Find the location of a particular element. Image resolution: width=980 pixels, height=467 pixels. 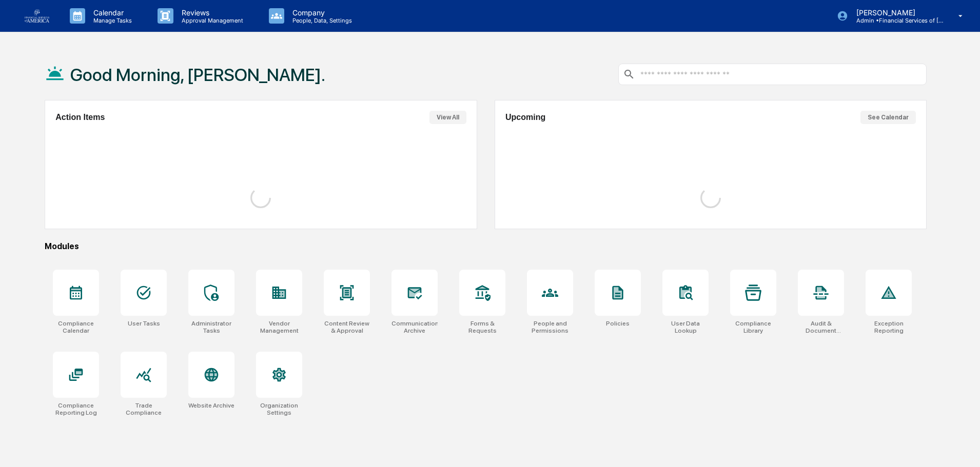

div: Trade Compliance is located at coordinates (144, 410).